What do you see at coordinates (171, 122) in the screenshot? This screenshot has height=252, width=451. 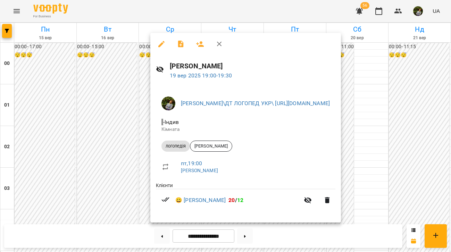 I see `span: - Індив` at bounding box center [171, 122].